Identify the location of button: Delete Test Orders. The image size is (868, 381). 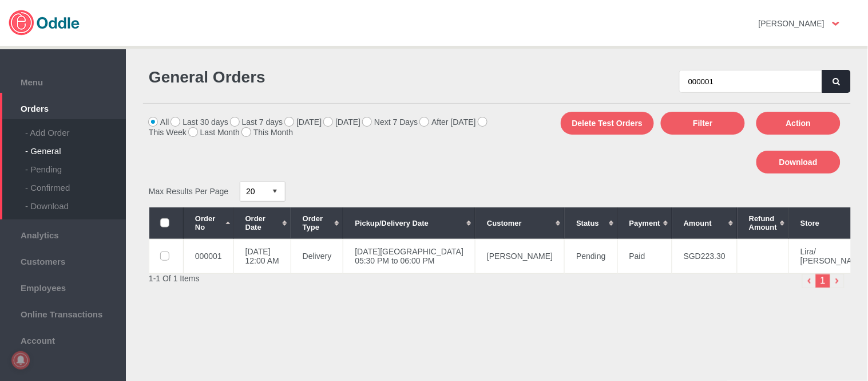
(607, 123).